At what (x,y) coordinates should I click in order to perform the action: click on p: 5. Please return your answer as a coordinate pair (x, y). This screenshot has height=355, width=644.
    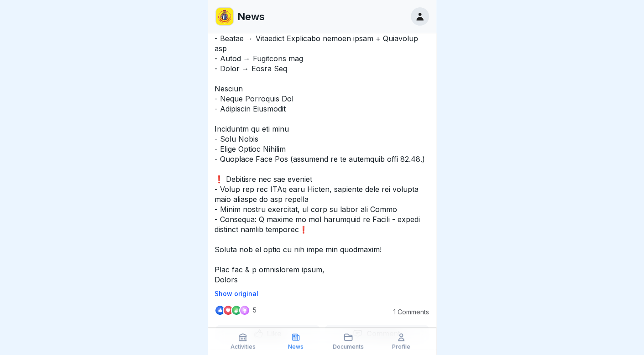
    Looking at the image, I should click on (255, 310).